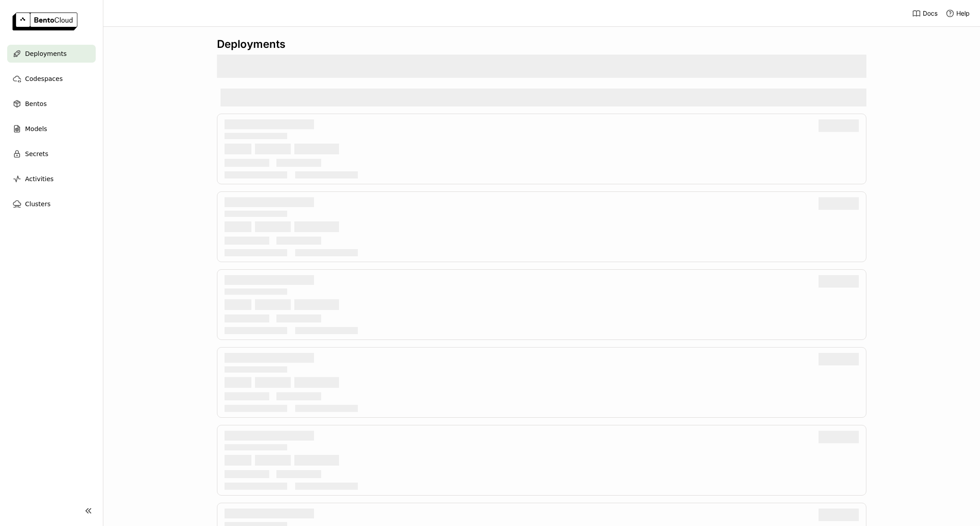 Image resolution: width=980 pixels, height=526 pixels. What do you see at coordinates (37, 154) in the screenshot?
I see `span: Secrets` at bounding box center [37, 154].